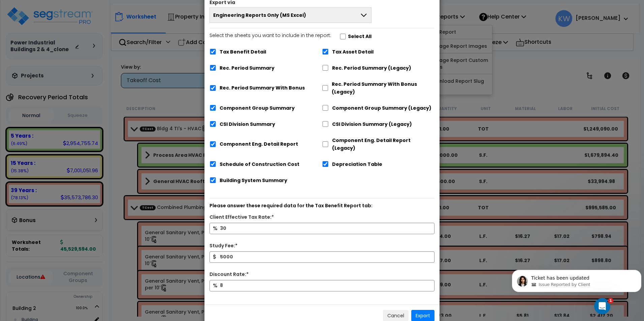 The height and width of the screenshot is (321, 644). I want to click on label: Tax Benefit Detail, so click(243, 52).